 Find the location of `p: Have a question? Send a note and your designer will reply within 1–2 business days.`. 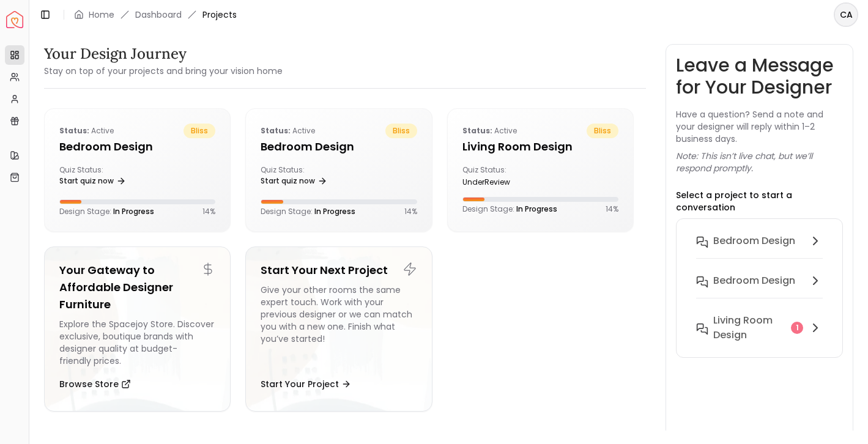

p: Have a question? Send a note and your designer will reply within 1–2 business days. is located at coordinates (759, 127).